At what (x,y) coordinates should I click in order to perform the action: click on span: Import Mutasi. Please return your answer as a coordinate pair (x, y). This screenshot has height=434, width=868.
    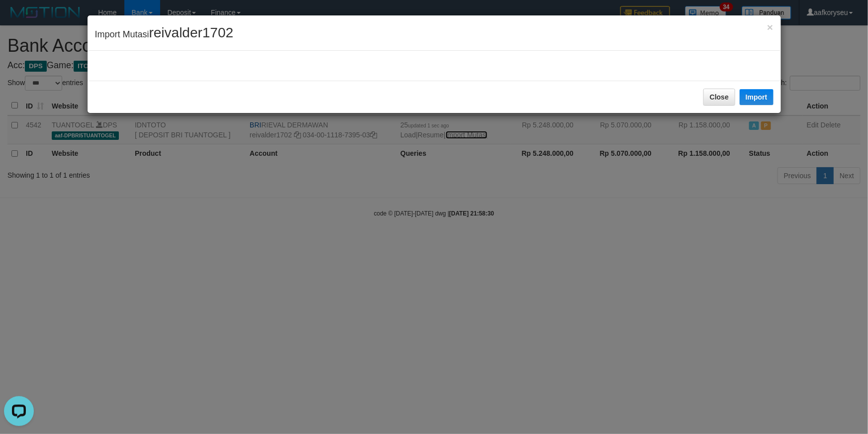
    Looking at the image, I should click on (164, 34).